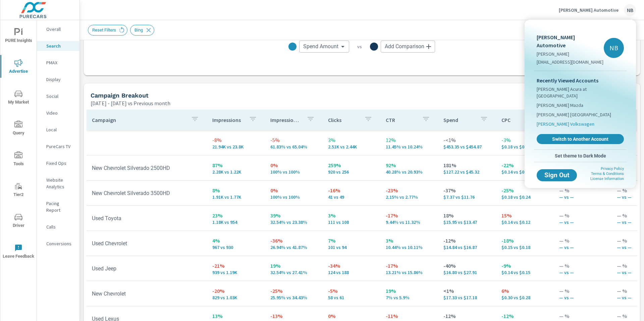  Describe the element at coordinates (612, 168) in the screenshot. I see `a: Privacy Policy` at that location.